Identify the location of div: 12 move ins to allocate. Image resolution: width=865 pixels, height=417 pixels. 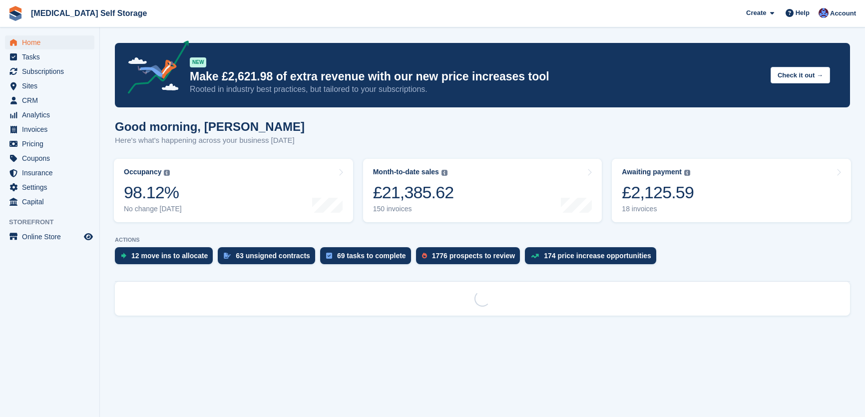
(169, 256).